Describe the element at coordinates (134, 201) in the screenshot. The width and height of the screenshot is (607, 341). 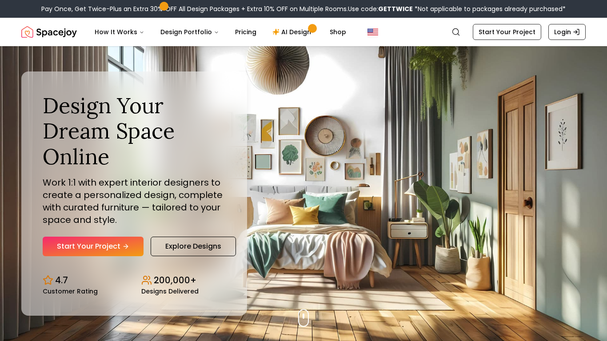
I see `p: Work 1:1 with expert interior designers to create a personalized design, complete with curated fu...` at that location.